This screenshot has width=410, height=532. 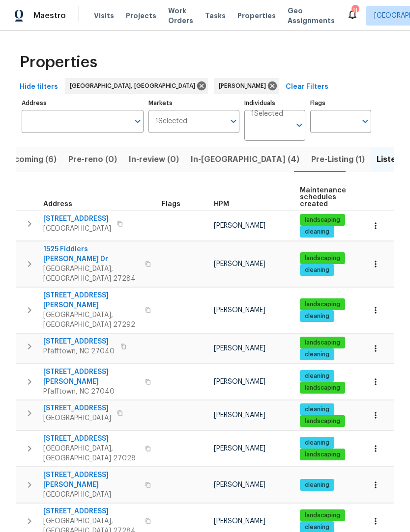 I want to click on span: Address, so click(x=57, y=204).